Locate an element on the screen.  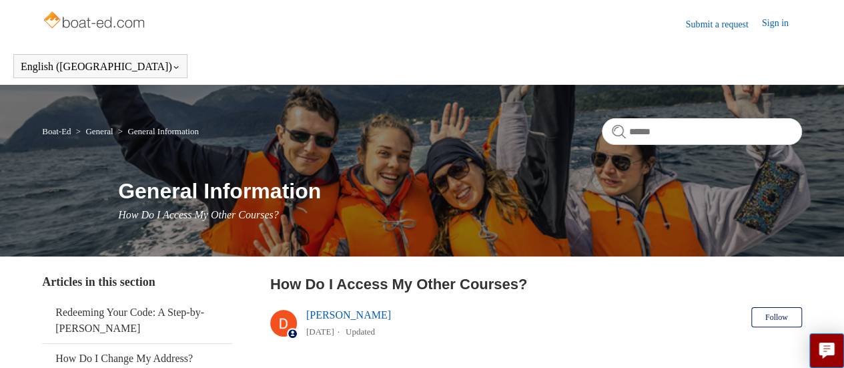
li: General is located at coordinates (94, 131).